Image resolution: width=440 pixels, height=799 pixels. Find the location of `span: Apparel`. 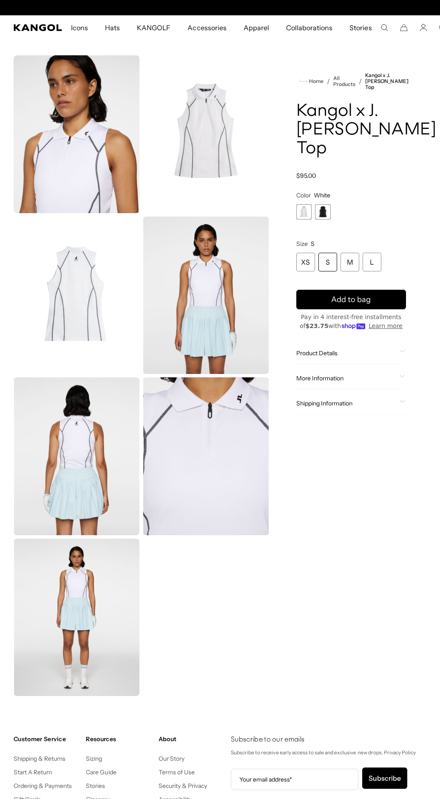

span: Apparel is located at coordinates (256, 28).